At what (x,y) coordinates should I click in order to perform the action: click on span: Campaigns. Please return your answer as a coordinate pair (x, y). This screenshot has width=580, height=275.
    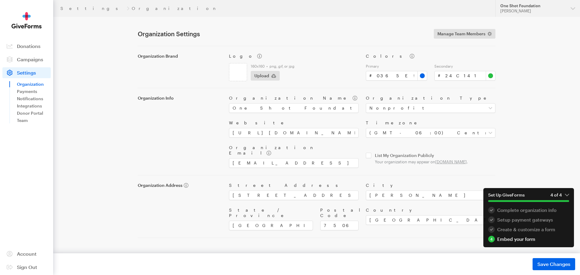
    Looking at the image, I should click on (30, 59).